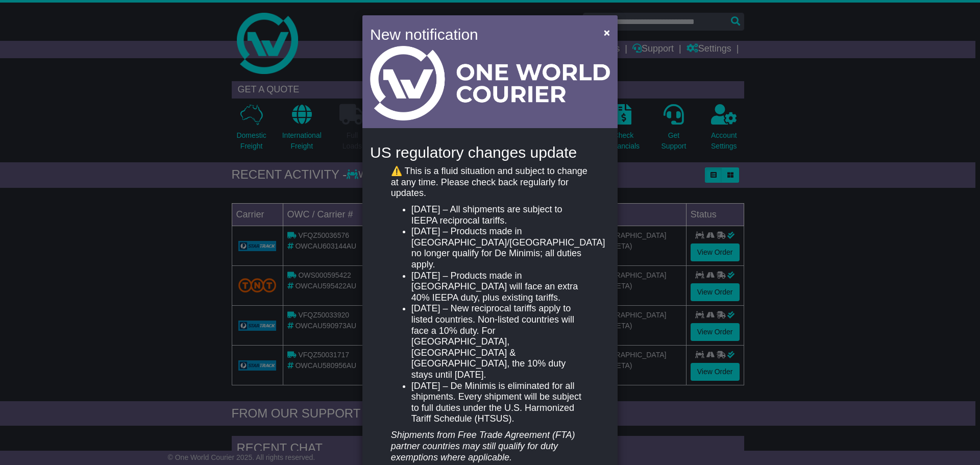 The image size is (980, 465). Describe the element at coordinates (479, 34) in the screenshot. I see `h4: New notification` at that location.